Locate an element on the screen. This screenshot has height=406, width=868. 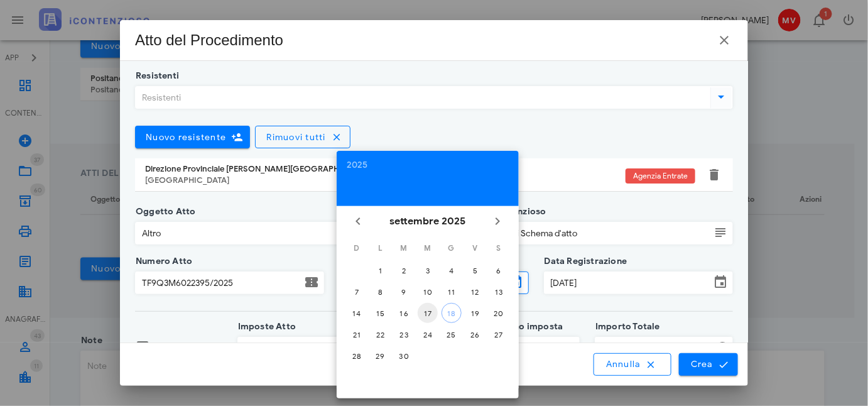
button: 28 is located at coordinates (357, 355).